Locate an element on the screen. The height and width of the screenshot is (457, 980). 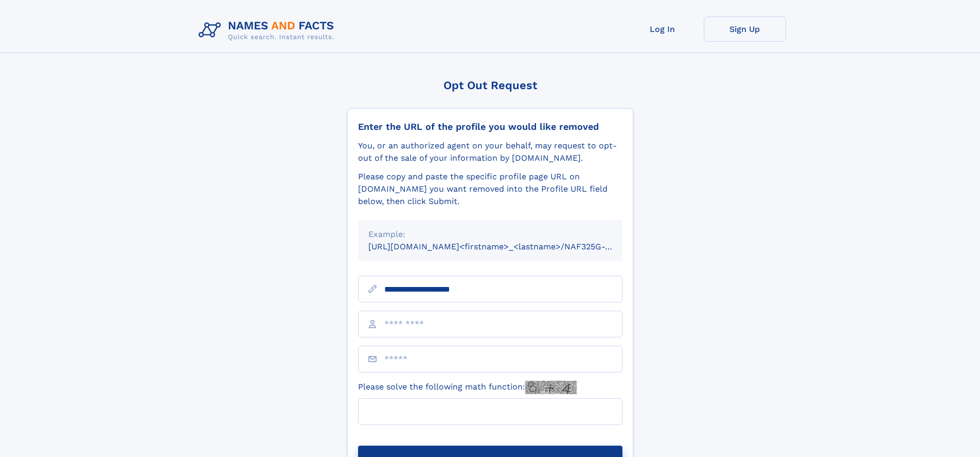
img: Logo Names and Facts is located at coordinates (268, 30).